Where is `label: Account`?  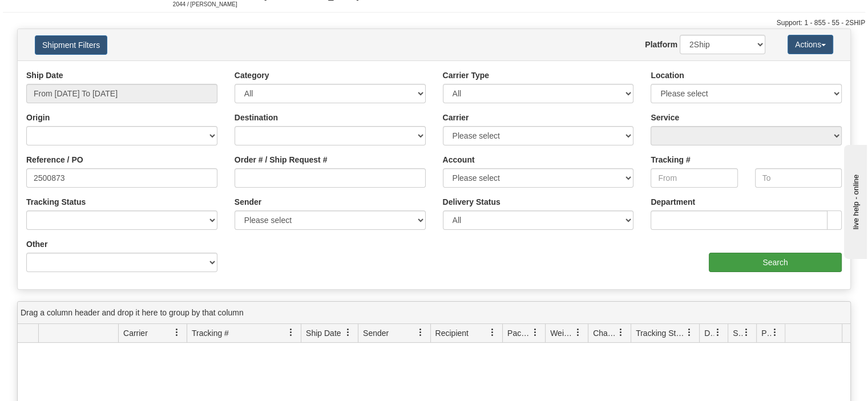 label: Account is located at coordinates (458, 160).